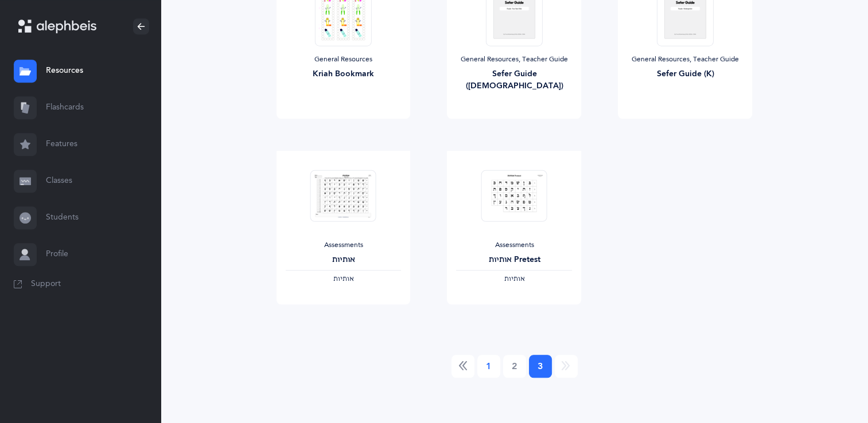 Image resolution: width=868 pixels, height=423 pixels. What do you see at coordinates (685, 74) in the screenshot?
I see `div: Sefer Guide (K)` at bounding box center [685, 74].